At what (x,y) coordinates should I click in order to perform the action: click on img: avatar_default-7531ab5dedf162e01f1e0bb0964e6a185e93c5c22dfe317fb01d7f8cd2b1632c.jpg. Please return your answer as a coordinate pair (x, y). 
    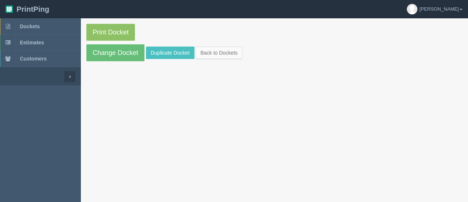
    Looking at the image, I should click on (412, 9).